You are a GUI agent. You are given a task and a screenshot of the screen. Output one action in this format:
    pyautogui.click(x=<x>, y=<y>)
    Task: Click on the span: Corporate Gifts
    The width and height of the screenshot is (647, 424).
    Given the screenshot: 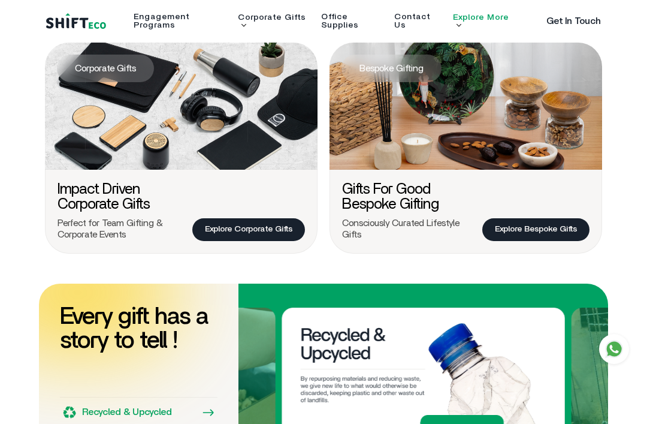 What is the action you would take?
    pyautogui.click(x=105, y=68)
    